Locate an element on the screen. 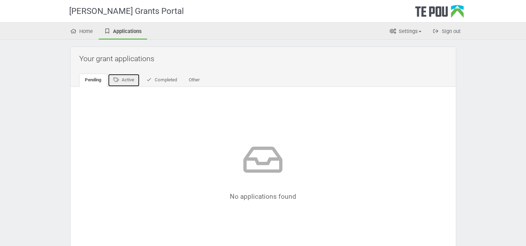 Image resolution: width=526 pixels, height=246 pixels. a: Pending is located at coordinates (93, 80).